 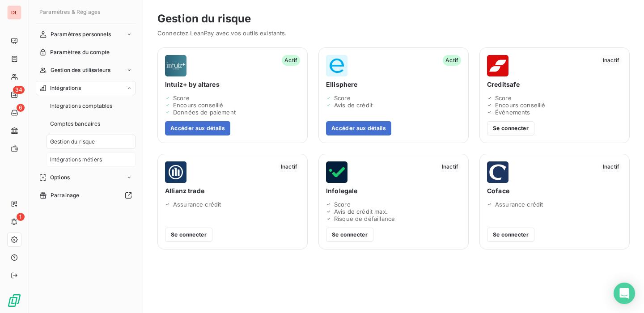 What do you see at coordinates (233, 191) in the screenshot?
I see `span: Allianz trade` at bounding box center [233, 191].